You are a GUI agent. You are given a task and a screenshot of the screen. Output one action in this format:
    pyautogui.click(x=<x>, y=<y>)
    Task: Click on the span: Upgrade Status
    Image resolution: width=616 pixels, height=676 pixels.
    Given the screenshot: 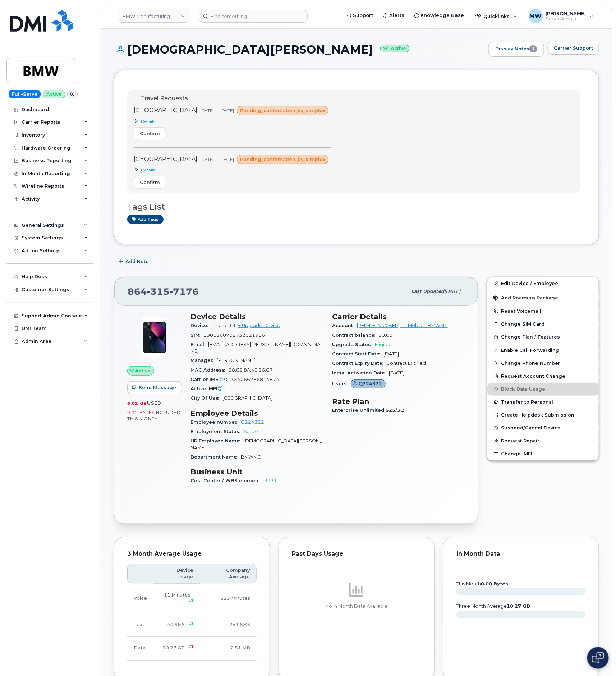 What is the action you would take?
    pyautogui.click(x=353, y=344)
    